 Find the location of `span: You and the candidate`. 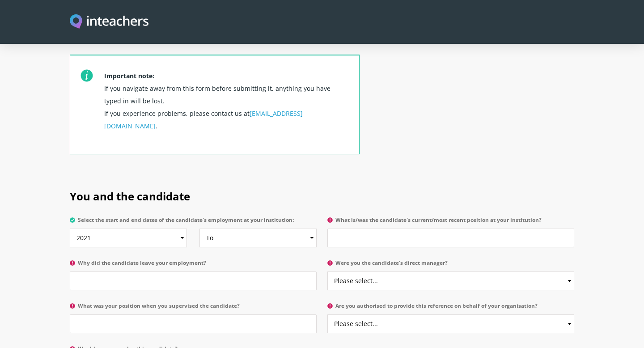

span: You and the candidate is located at coordinates (130, 196).